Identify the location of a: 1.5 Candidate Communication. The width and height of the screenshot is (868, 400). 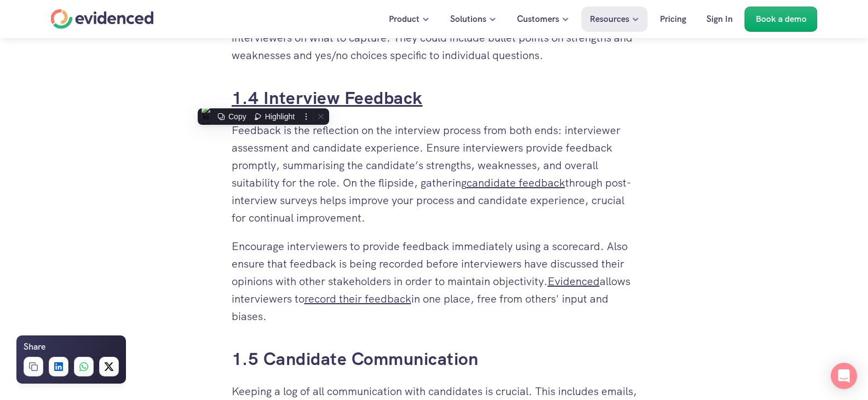
(355, 359).